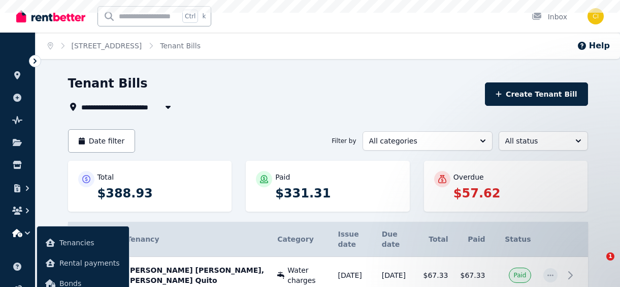  I want to click on span: All categories, so click(421, 141).